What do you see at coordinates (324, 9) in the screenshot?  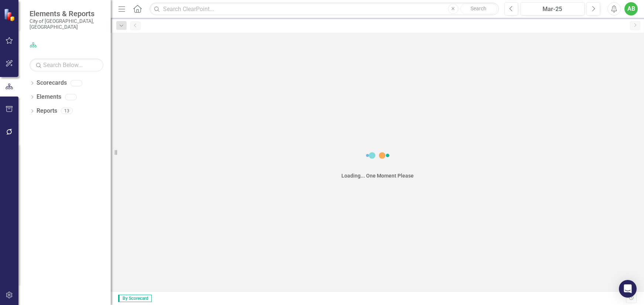 I see `input: Search ClearPoint...` at bounding box center [324, 9].